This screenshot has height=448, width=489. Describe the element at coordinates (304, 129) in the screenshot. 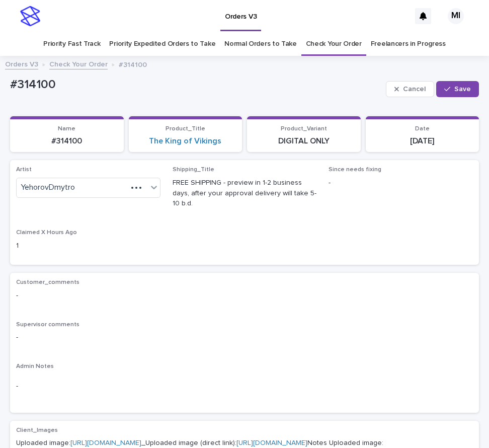

I see `span: Product_Variant` at that location.